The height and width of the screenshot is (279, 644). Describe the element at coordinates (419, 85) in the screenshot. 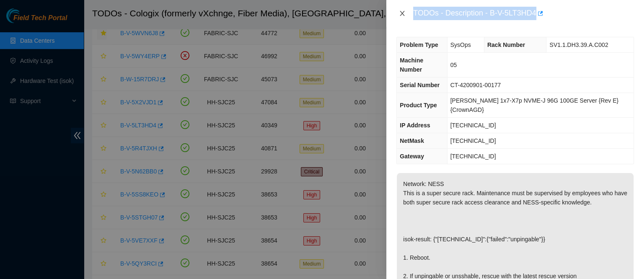

I see `span: Serial Number` at that location.